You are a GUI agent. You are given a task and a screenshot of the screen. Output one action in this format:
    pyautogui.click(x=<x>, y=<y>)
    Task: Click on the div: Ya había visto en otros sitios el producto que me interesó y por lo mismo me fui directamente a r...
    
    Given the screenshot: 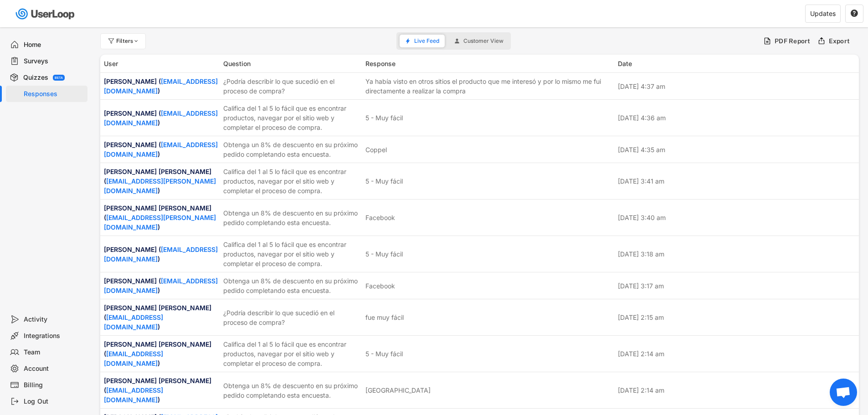 What is the action you would take?
    pyautogui.click(x=489, y=86)
    